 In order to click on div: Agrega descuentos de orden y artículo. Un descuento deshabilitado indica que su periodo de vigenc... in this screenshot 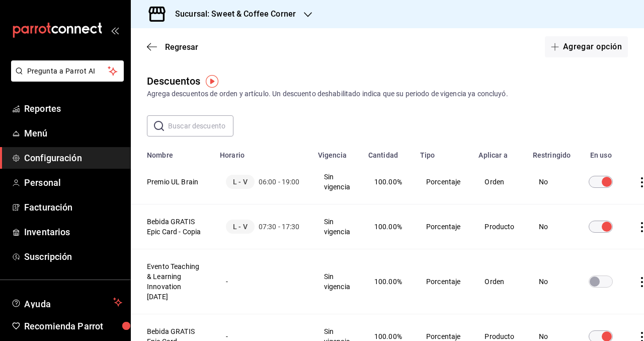, I will do `click(387, 93)`.